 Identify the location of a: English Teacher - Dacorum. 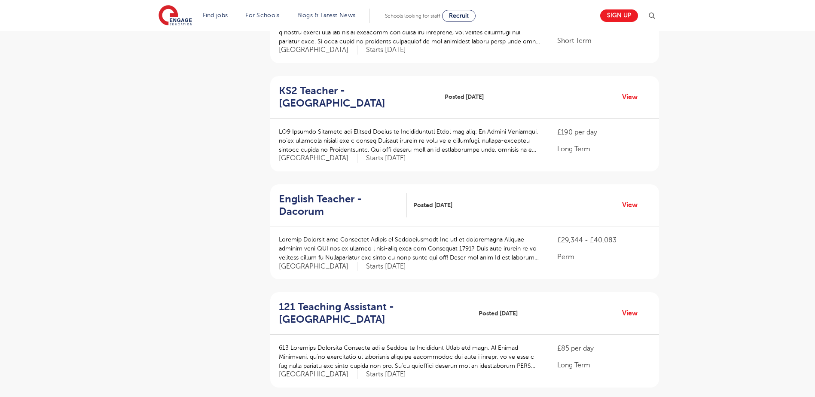
(343, 205).